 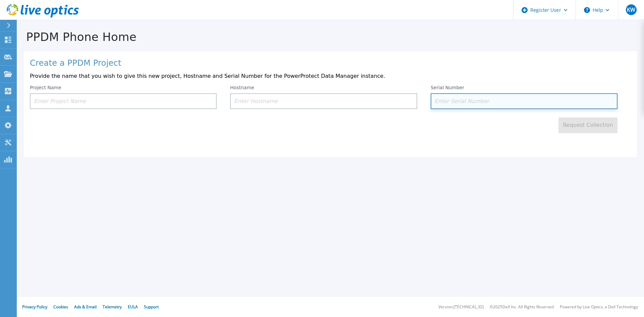 What do you see at coordinates (323, 101) in the screenshot?
I see `input: Enter Hostname` at bounding box center [323, 101].